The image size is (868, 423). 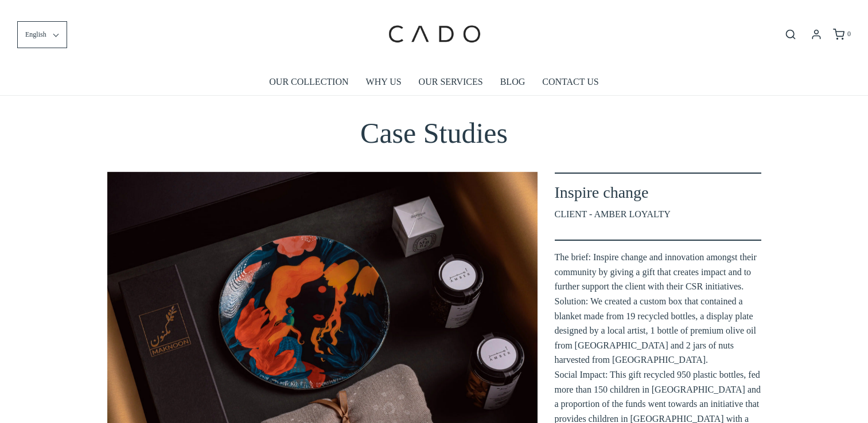 What do you see at coordinates (451, 82) in the screenshot?
I see `a: OUR SERVICES` at bounding box center [451, 82].